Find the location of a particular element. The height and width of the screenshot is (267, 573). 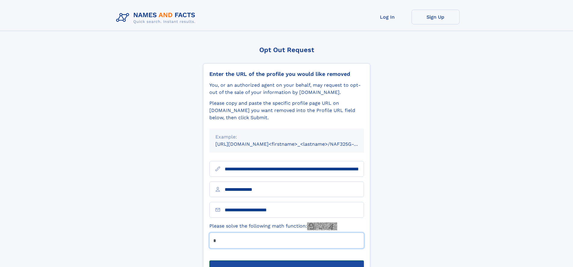

label: Please solve the following math function: is located at coordinates (273, 226).